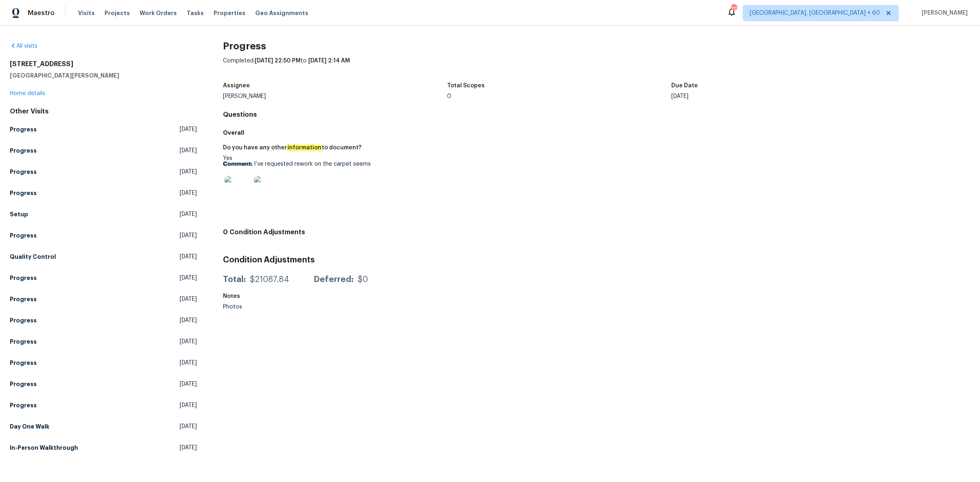 The height and width of the screenshot is (482, 980). What do you see at coordinates (19, 215) in the screenshot?
I see `h5: Setup` at bounding box center [19, 215].